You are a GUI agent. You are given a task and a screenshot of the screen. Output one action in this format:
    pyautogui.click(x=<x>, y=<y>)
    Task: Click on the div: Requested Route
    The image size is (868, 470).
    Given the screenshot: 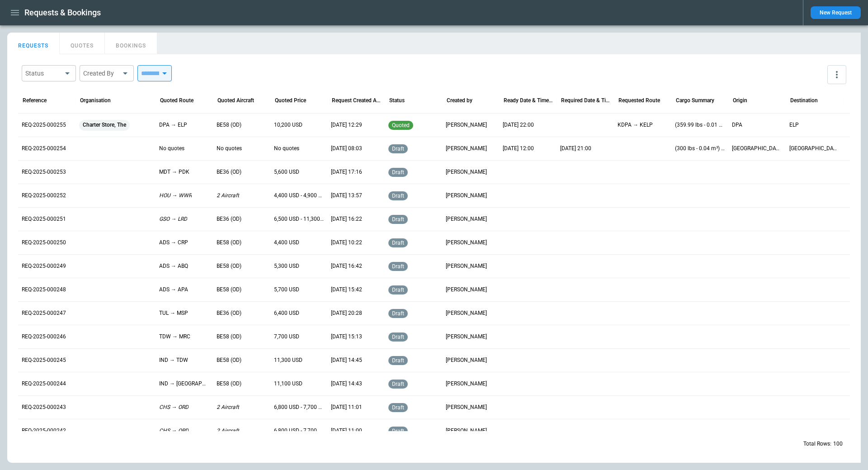 What is the action you would take?
    pyautogui.click(x=640, y=101)
    